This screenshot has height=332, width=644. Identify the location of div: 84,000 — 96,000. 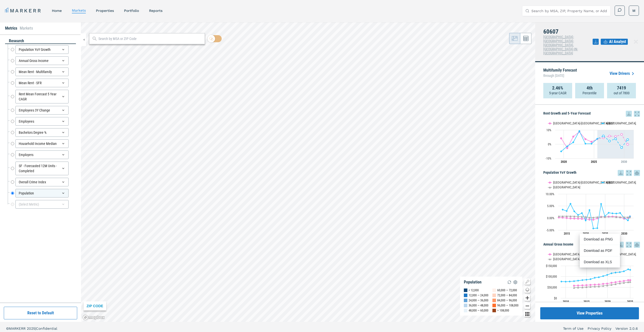
(507, 301).